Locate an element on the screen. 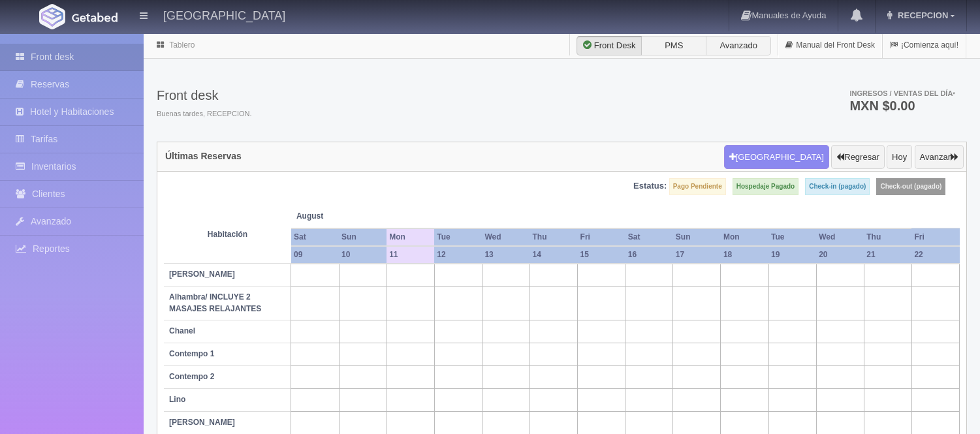 This screenshot has width=980, height=434. span: Buenas tardes, RECEPCION. is located at coordinates (204, 114).